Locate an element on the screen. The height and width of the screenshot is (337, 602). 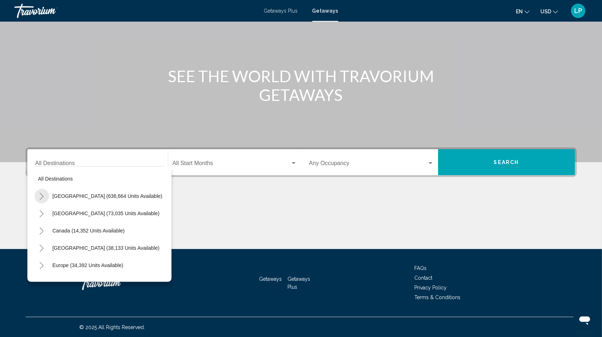
a: FAQs is located at coordinates (421, 268).